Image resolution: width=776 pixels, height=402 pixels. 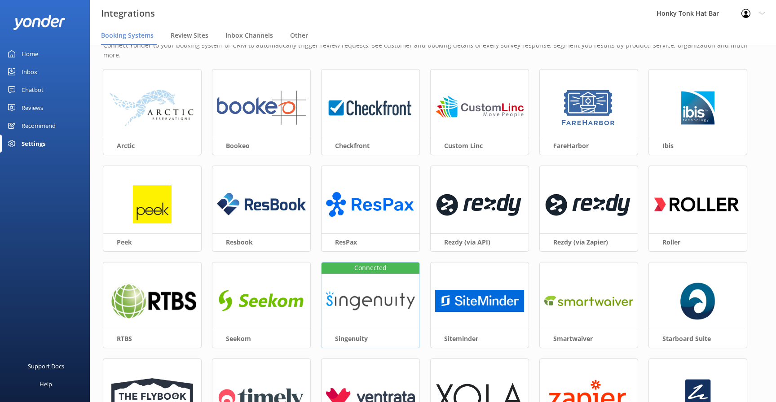 I want to click on h3: Rezdy (via API), so click(x=479, y=242).